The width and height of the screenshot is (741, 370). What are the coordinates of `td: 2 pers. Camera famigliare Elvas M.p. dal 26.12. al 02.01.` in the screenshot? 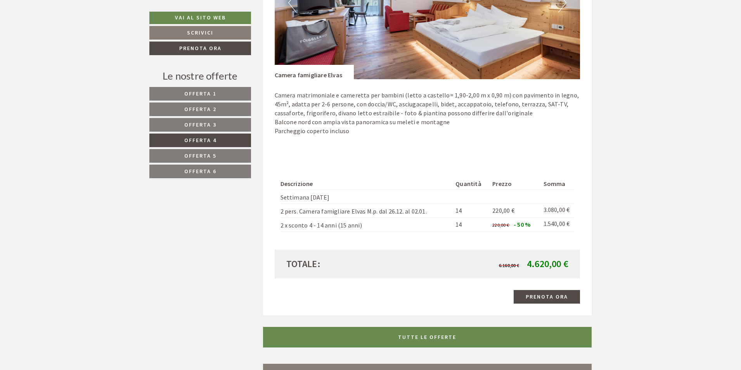 It's located at (367, 211).